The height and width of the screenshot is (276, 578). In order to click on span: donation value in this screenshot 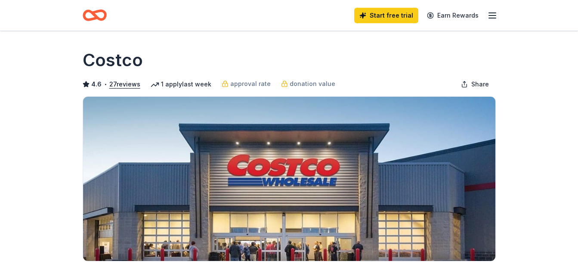, I will do `click(312, 84)`.